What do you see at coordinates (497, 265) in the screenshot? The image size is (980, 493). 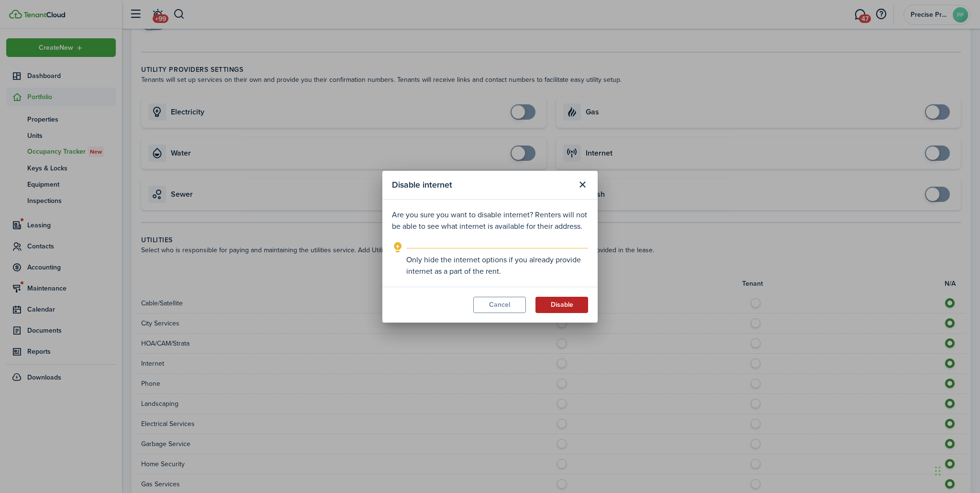 I see `explanation-description: Only hide the internet options if you already provide internet as a part of the rent.` at bounding box center [497, 265].